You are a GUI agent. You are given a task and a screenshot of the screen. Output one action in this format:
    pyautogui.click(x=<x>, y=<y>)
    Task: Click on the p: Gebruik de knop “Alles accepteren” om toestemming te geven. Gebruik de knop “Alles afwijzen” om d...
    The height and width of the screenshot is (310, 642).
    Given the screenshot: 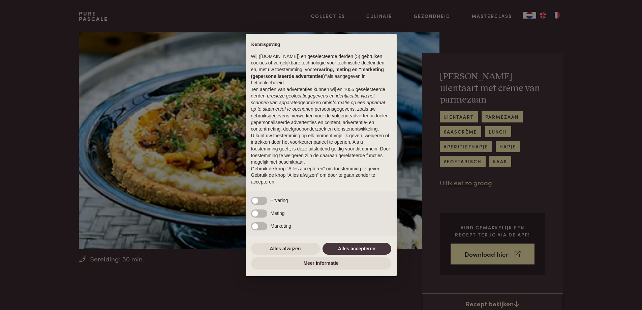 What is the action you would take?
    pyautogui.click(x=321, y=175)
    